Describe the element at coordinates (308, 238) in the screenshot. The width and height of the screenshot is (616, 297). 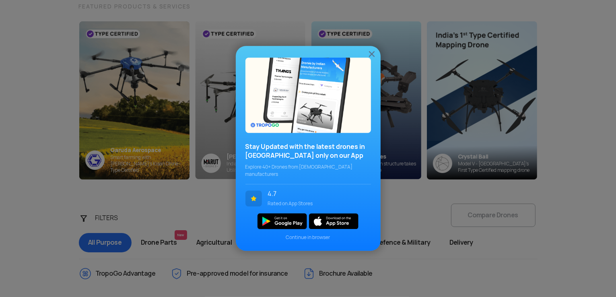
I see `span: Continue in browser` at that location.